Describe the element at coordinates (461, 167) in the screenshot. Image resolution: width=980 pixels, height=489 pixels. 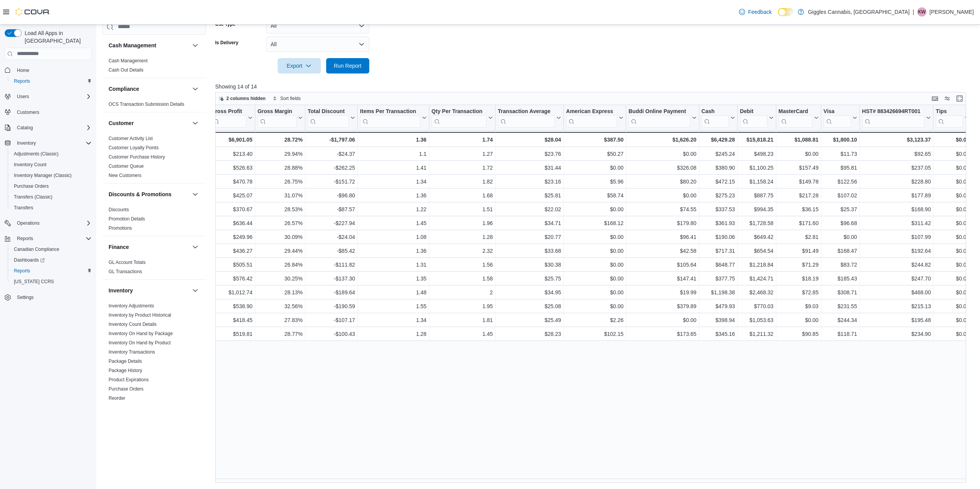
I see `div: 1.72` at that location.